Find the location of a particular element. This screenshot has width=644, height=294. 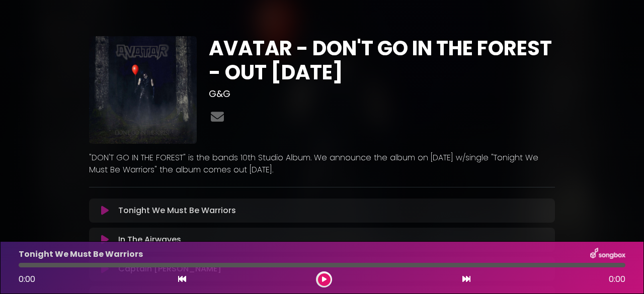

img: F2dxkizfSxmxPj36bnub is located at coordinates (143, 90).